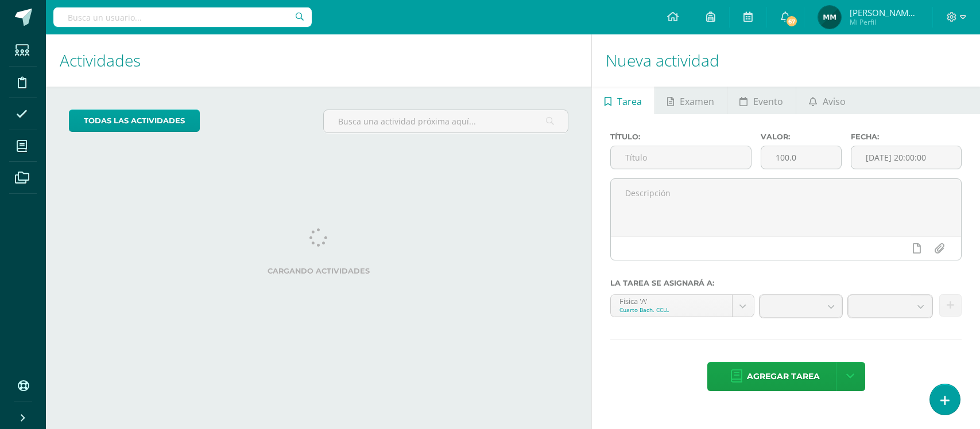  Describe the element at coordinates (671, 310) in the screenshot. I see `div: Cuarto Bach. CCLL` at that location.